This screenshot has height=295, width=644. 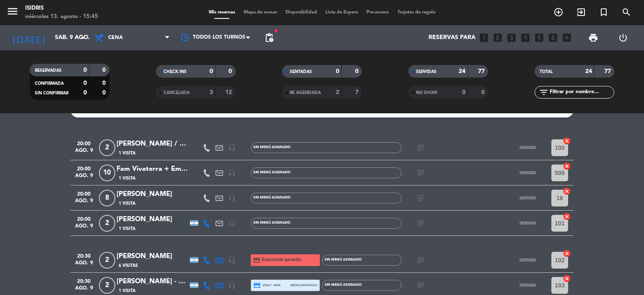 I want to click on div: LOG OUT, so click(x=623, y=38).